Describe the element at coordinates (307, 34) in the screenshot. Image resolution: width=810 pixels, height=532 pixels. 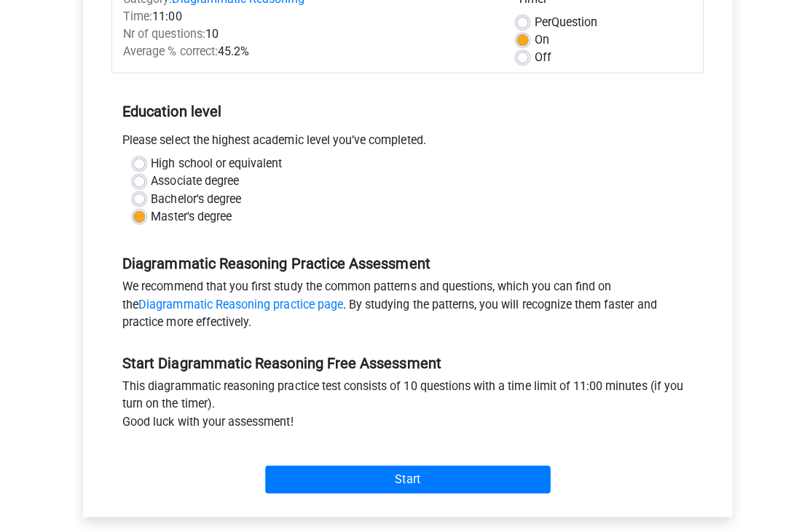
I see `div: 10` at that location.